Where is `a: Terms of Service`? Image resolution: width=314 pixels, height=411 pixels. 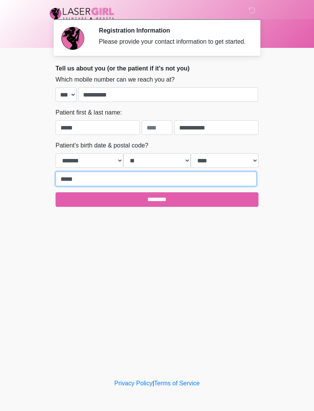 a: Terms of Service is located at coordinates (176, 383).